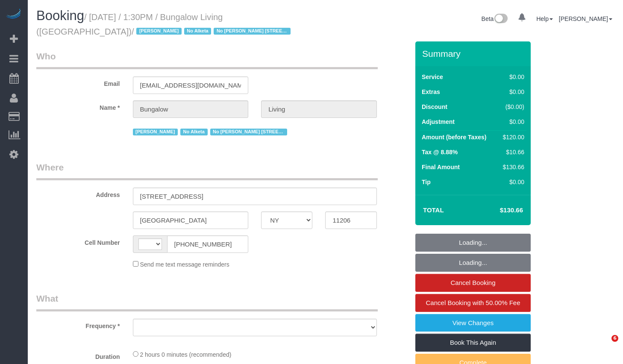  I want to click on label: Tax @ 8.88%, so click(440, 152).